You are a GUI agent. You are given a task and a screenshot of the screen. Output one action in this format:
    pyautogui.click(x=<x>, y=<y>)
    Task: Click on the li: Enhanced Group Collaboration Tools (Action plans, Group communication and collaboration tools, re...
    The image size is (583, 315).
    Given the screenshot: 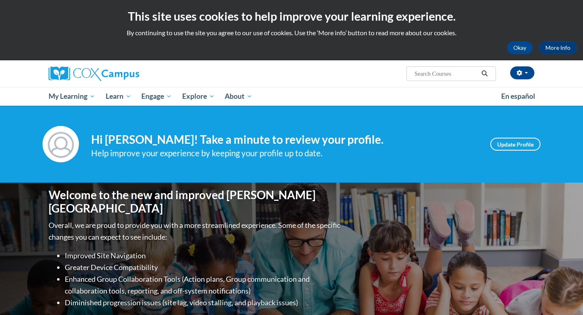 What is the action you would take?
    pyautogui.click(x=203, y=285)
    